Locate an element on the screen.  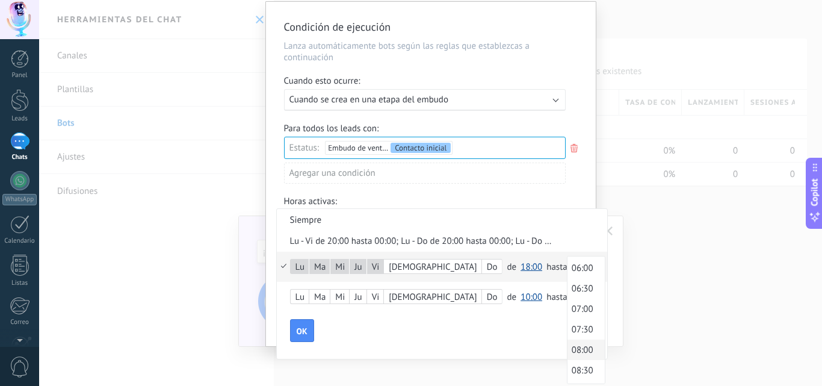
span: 08:30 is located at coordinates (584, 370).